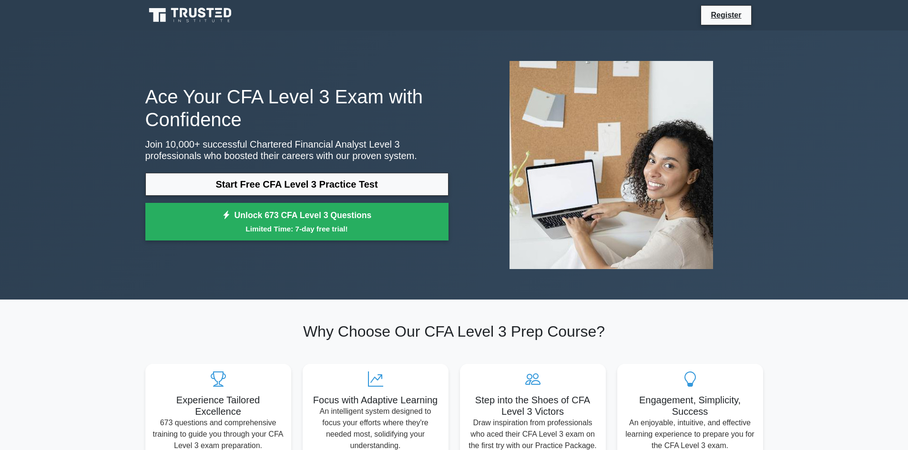  What do you see at coordinates (690, 406) in the screenshot?
I see `h5: Engagement, Simplicity, Success` at bounding box center [690, 406].